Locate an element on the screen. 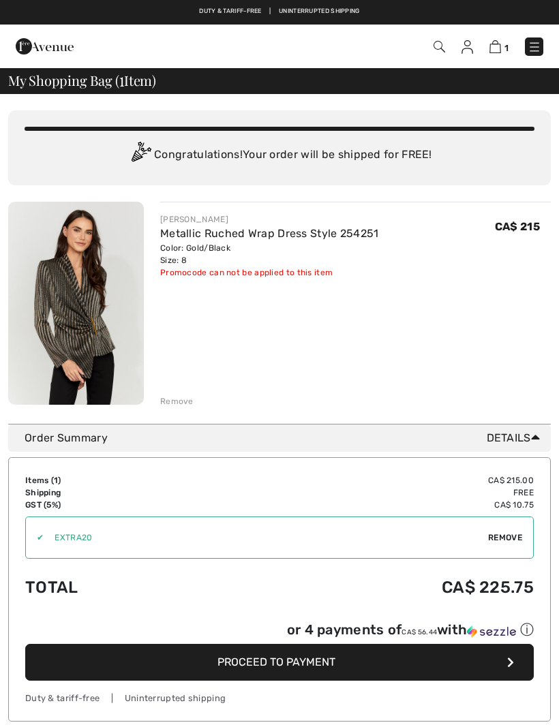 The height and width of the screenshot is (727, 559). span: My Shopping Bag ( Item) is located at coordinates (82, 80).